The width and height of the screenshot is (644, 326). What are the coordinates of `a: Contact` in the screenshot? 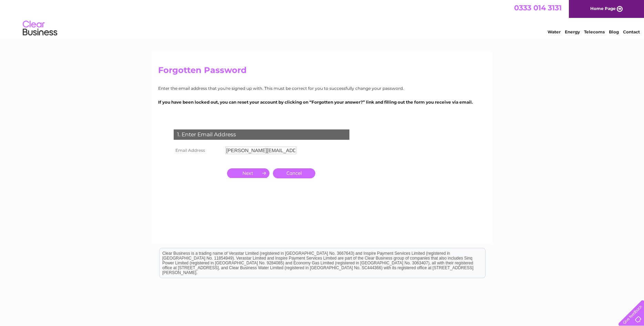 It's located at (631, 32).